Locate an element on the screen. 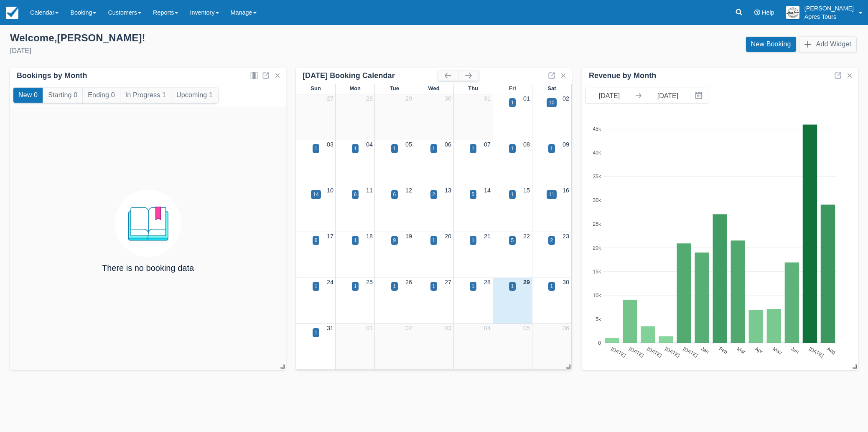  a: 09 is located at coordinates (566, 144).